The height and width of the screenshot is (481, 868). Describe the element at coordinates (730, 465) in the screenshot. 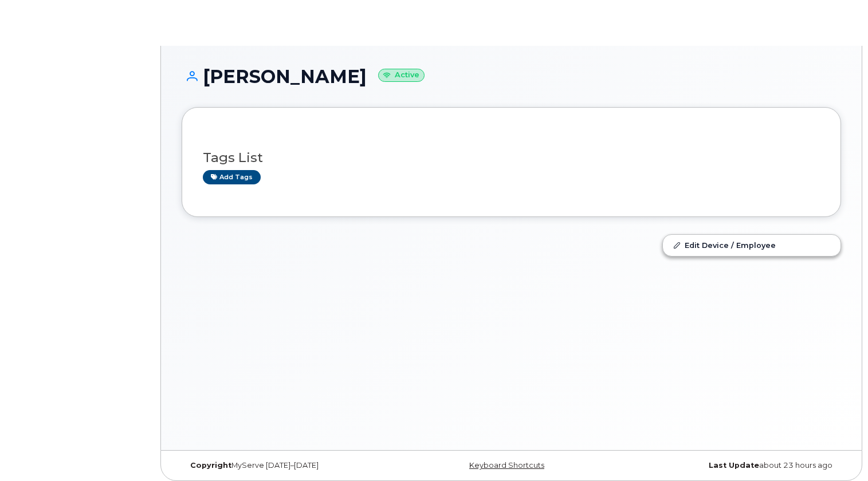

I see `div: about 23 hours ago` at that location.